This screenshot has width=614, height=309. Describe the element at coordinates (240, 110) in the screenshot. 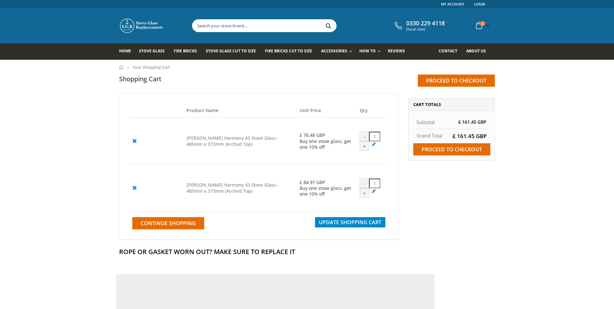

I see `th: Product Name` at that location.